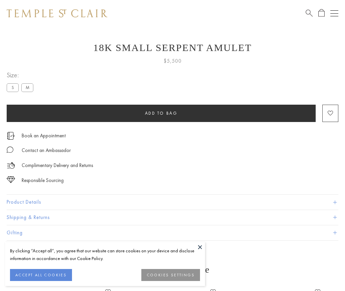 Image resolution: width=345 pixels, height=291 pixels. What do you see at coordinates (41, 275) in the screenshot?
I see `button: ACCEPT ALL COOKIES` at bounding box center [41, 275].